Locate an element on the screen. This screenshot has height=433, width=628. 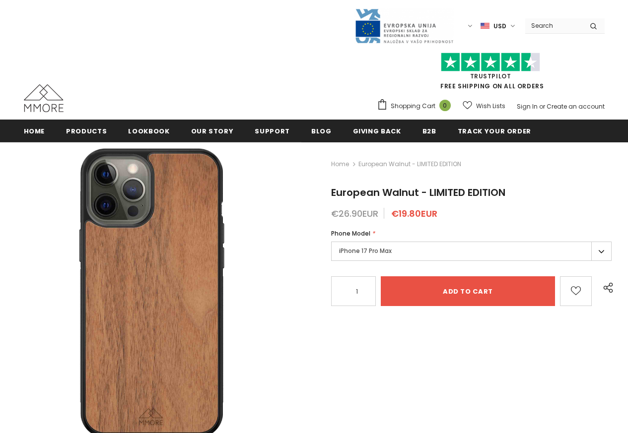
span: Products is located at coordinates (86, 131).